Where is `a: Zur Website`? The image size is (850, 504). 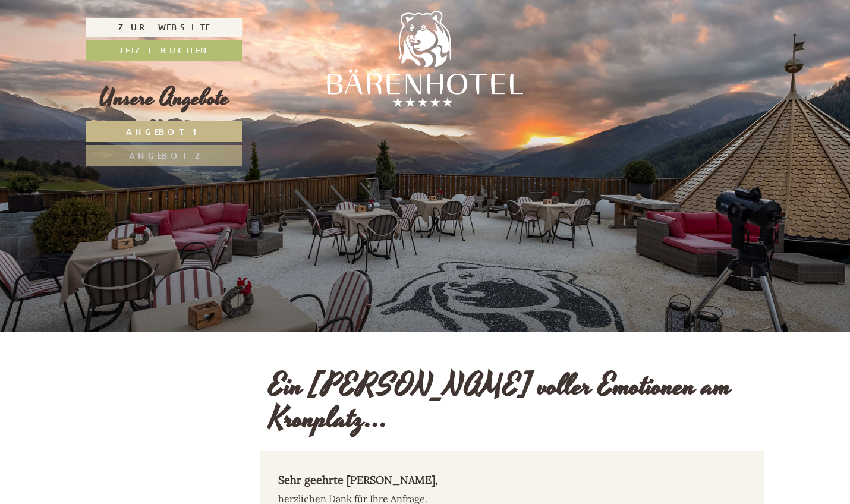 a: Zur Website is located at coordinates (164, 27).